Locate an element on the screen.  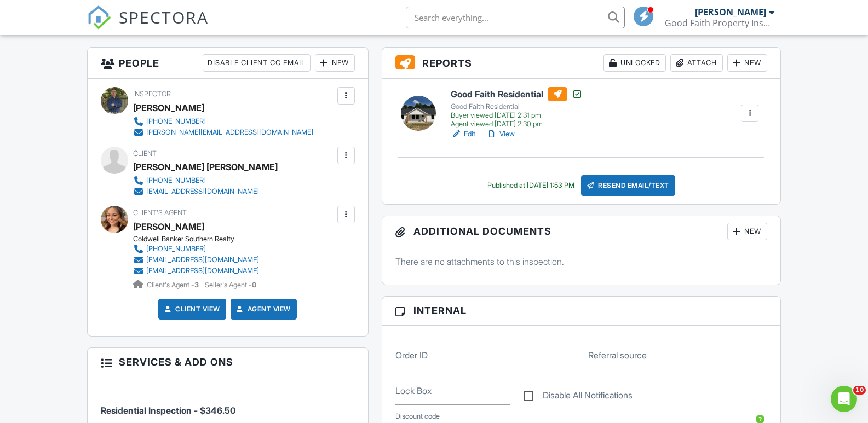
label: Order ID is located at coordinates (411, 355).